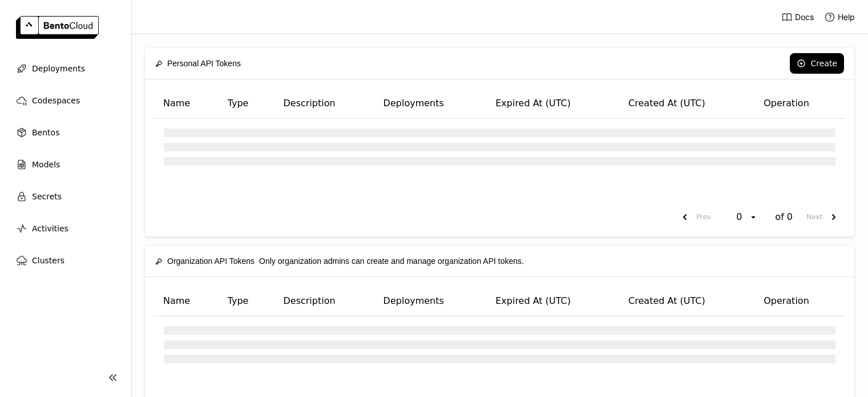 The height and width of the screenshot is (397, 868). Describe the element at coordinates (694, 217) in the screenshot. I see `button: previous page. current page 0 of 0` at that location.